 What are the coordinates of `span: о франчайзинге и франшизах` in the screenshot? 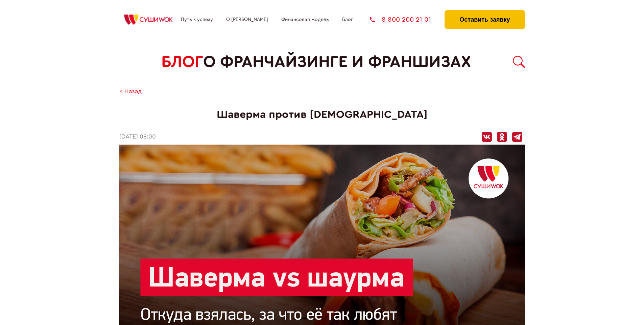 It's located at (337, 62).